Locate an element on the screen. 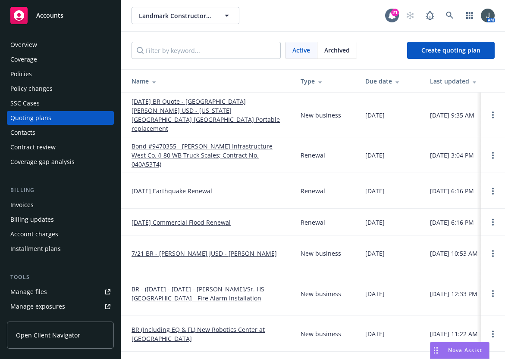  a: Quoting plans is located at coordinates (60, 118).